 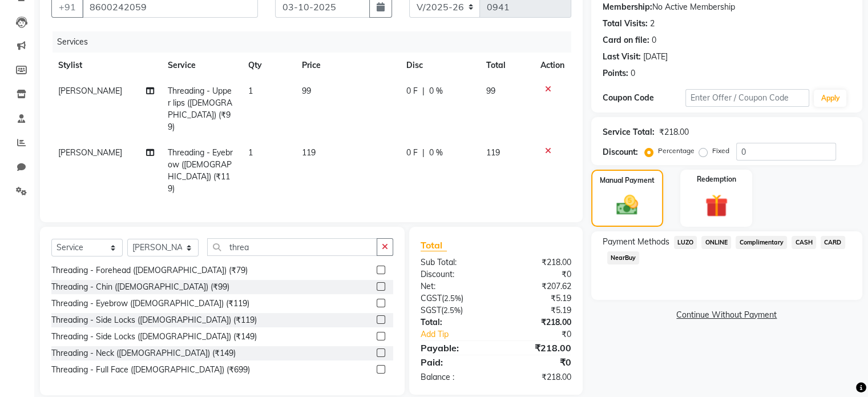 What do you see at coordinates (727, 315) in the screenshot?
I see `a: Continue Without Payment` at bounding box center [727, 315].